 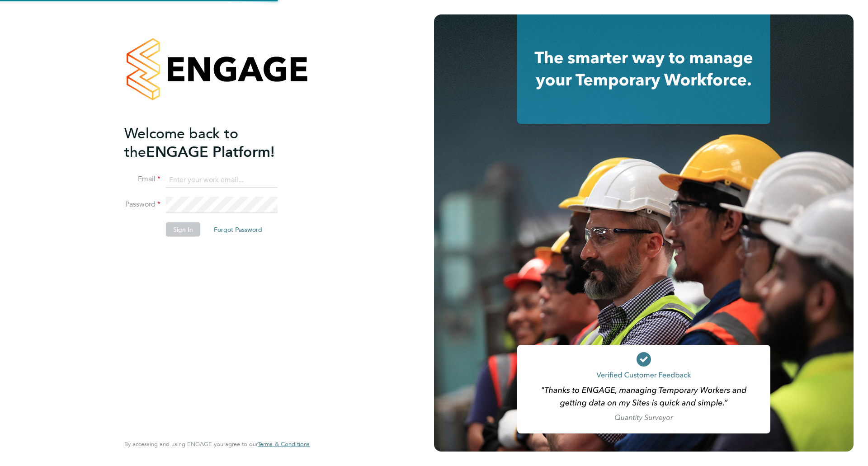 What do you see at coordinates (212, 142) in the screenshot?
I see `h2: ENGAGE Platform!` at bounding box center [212, 142].